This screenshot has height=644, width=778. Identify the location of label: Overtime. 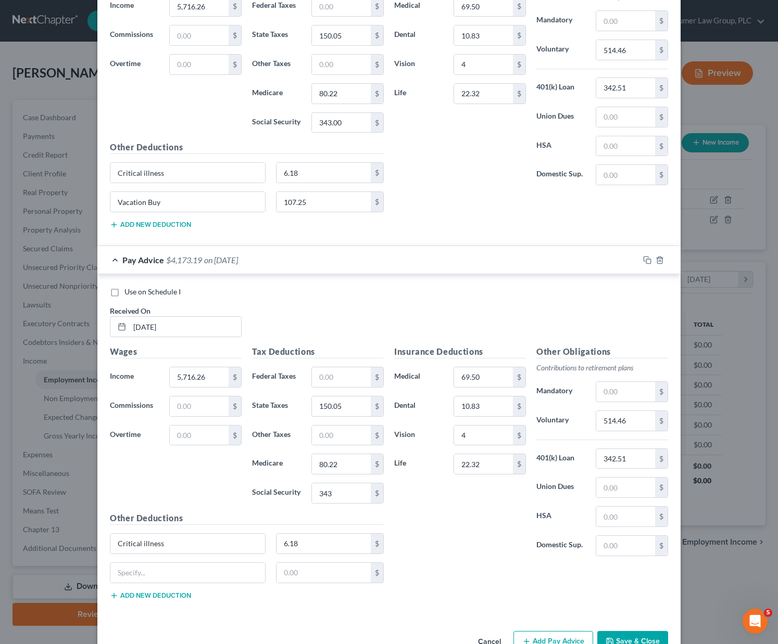
(134, 65).